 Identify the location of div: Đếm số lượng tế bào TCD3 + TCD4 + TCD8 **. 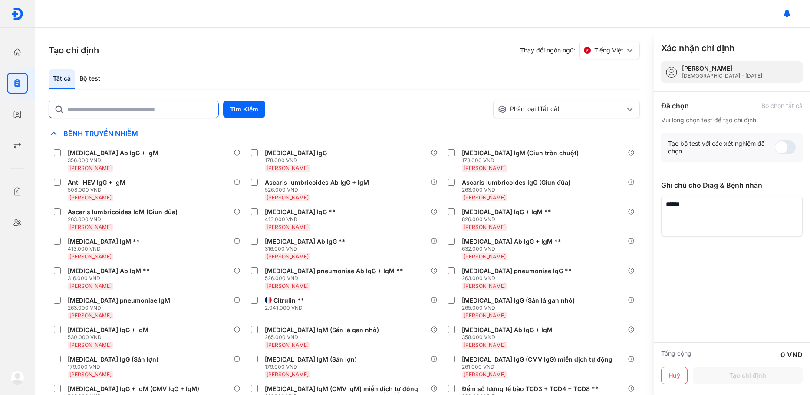
(530, 389).